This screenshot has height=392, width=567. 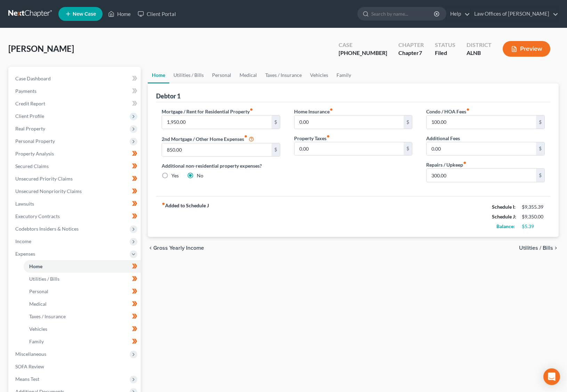 What do you see at coordinates (75, 179) in the screenshot?
I see `a: Unsecured Priority Claims` at bounding box center [75, 179].